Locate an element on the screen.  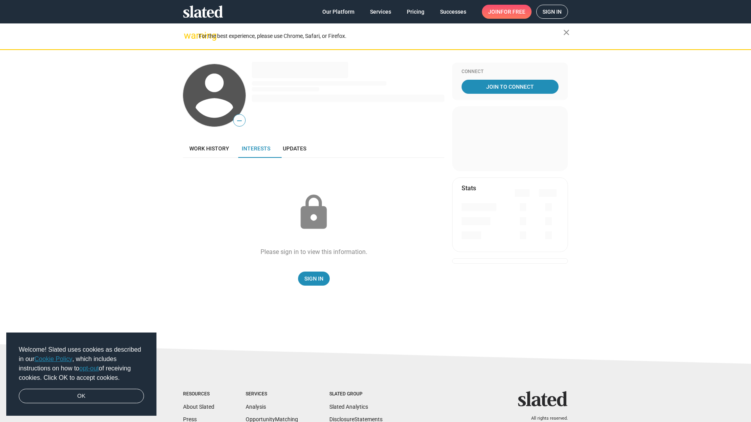
a: Join To Connect is located at coordinates (510, 87).